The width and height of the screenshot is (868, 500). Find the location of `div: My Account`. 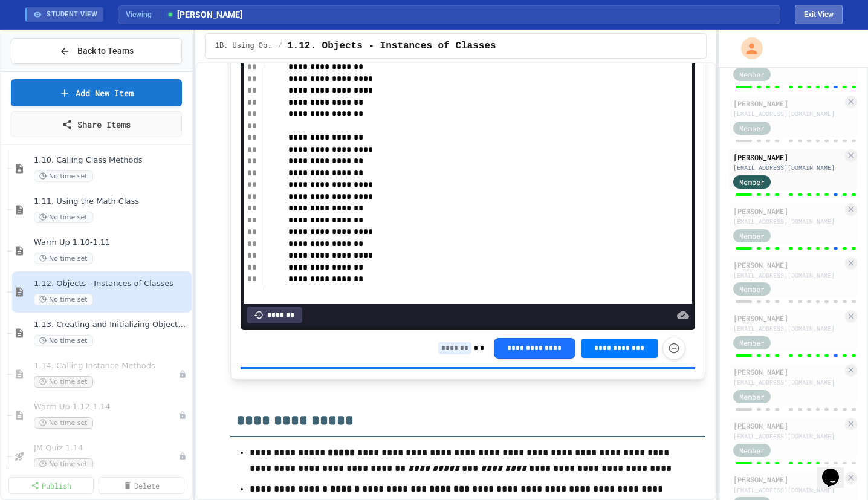

div: My Account is located at coordinates (747, 48).